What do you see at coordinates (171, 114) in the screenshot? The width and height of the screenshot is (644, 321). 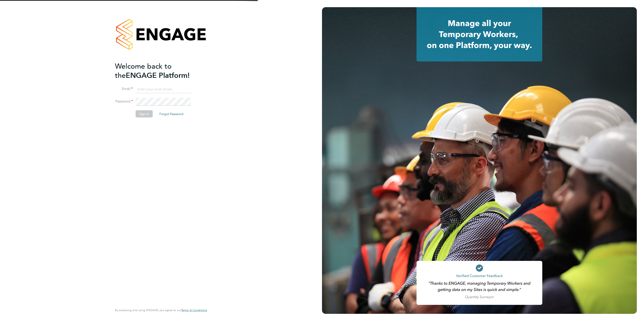 I see `button: Forgot Password` at bounding box center [171, 114].